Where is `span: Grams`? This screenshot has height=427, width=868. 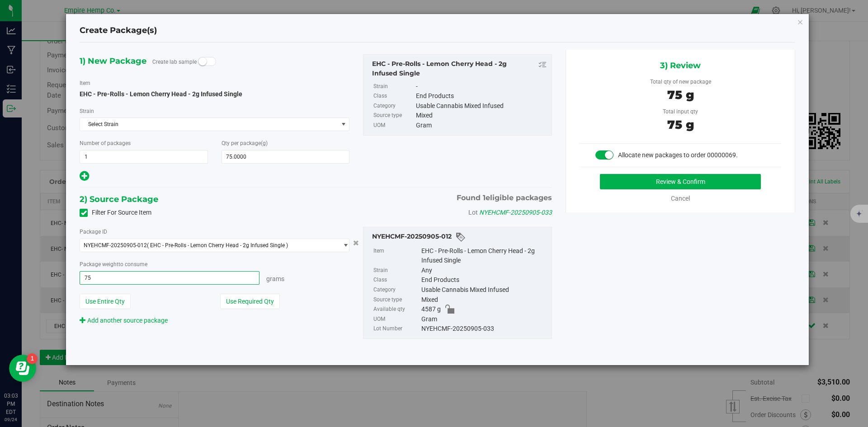
span: Grams is located at coordinates (276, 279).